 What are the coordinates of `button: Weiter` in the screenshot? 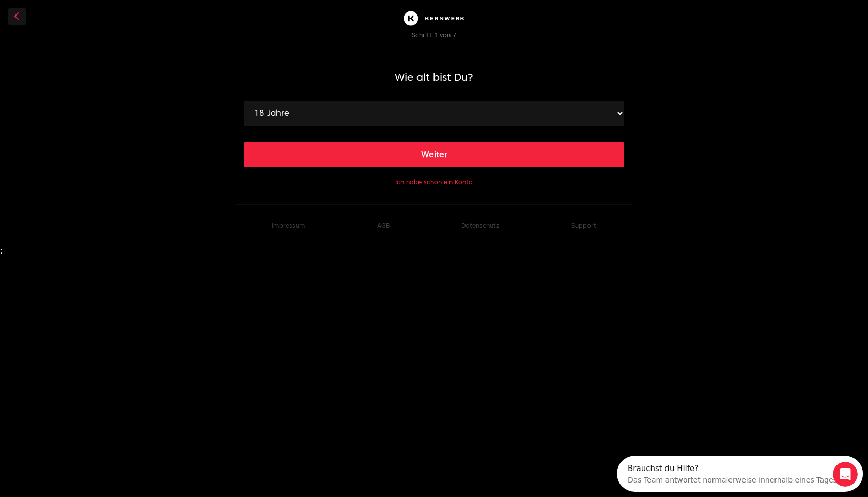 It's located at (434, 154).